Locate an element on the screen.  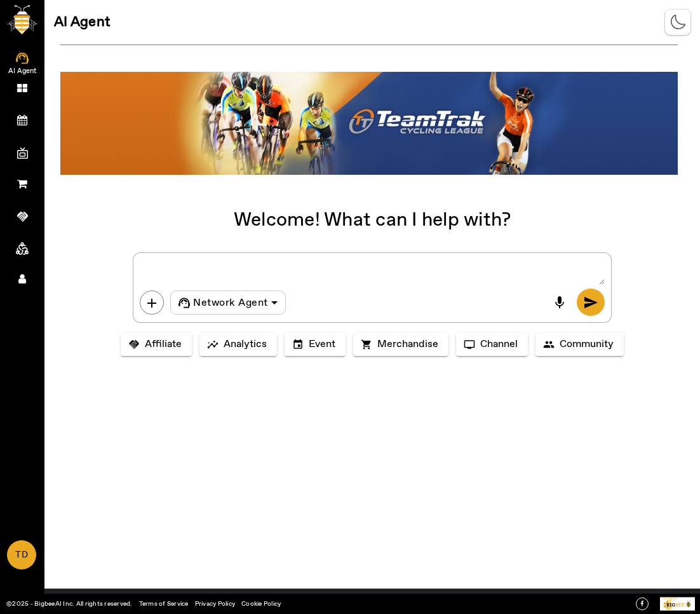
tspan: ed By is located at coordinates (673, 598).